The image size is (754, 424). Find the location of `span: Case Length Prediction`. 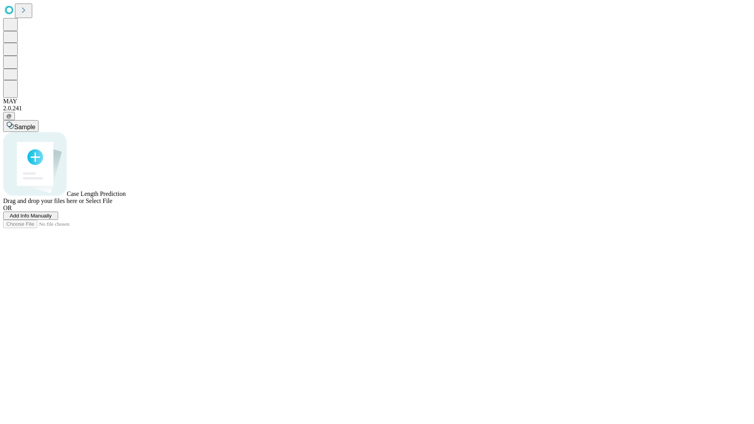

span: Case Length Prediction is located at coordinates (96, 194).